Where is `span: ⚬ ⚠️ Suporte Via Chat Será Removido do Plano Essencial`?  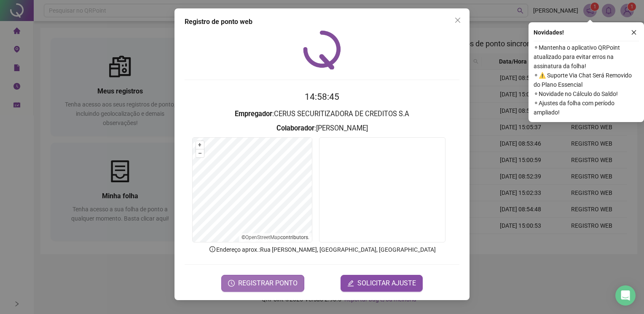
span: ⚬ ⚠️ Suporte Via Chat Será Removido do Plano Essencial is located at coordinates (586, 80).